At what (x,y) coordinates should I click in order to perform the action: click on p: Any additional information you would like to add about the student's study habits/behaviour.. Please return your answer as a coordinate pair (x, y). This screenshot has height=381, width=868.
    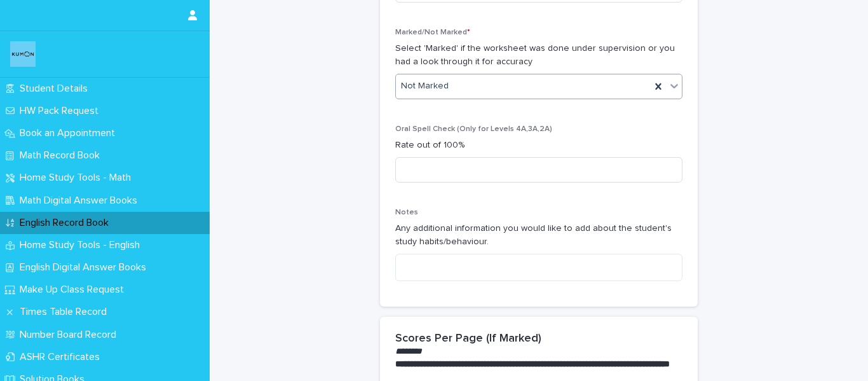
    Looking at the image, I should click on (539, 235).